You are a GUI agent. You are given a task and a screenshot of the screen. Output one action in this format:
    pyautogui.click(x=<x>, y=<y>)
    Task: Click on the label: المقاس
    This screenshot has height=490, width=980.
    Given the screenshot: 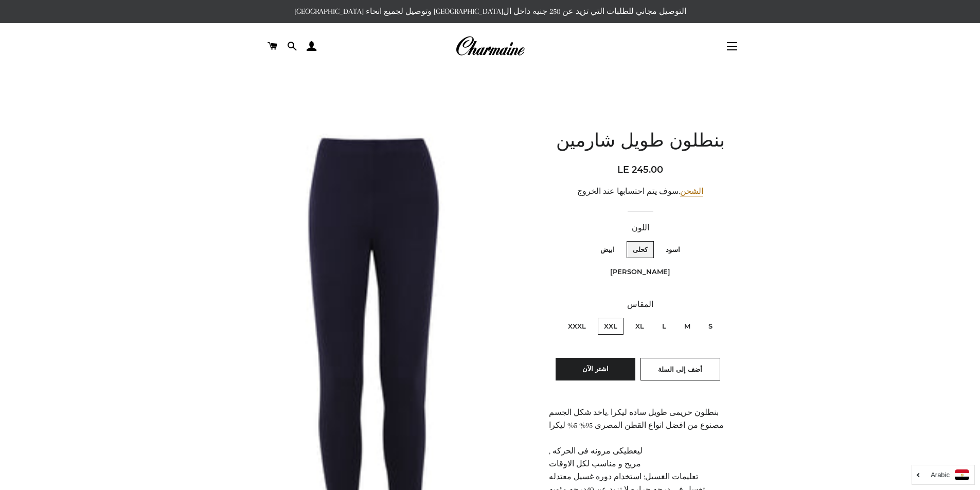 What is the action you would take?
    pyautogui.click(x=640, y=304)
    